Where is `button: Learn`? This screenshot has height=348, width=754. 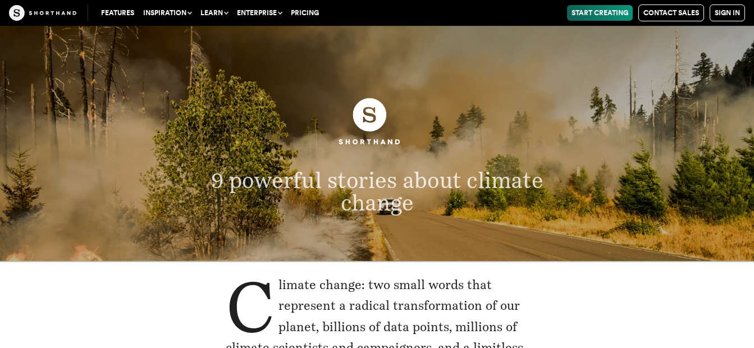 button: Learn is located at coordinates (214, 13).